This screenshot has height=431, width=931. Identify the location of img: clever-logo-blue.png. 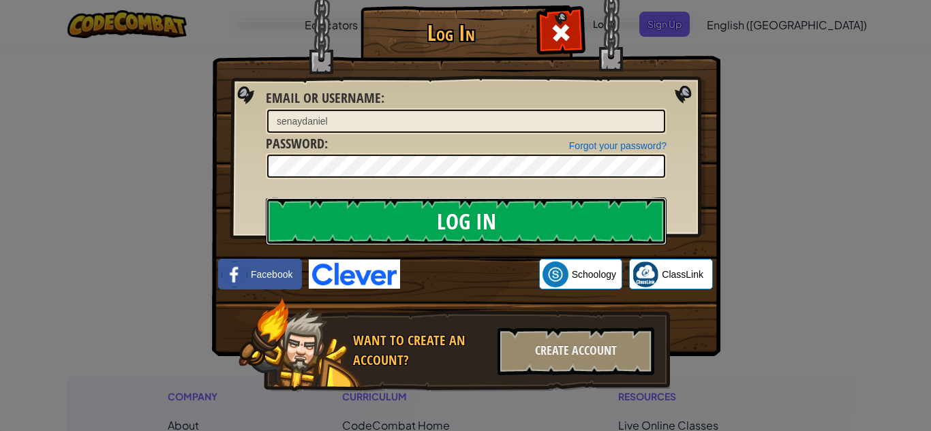
(354, 274).